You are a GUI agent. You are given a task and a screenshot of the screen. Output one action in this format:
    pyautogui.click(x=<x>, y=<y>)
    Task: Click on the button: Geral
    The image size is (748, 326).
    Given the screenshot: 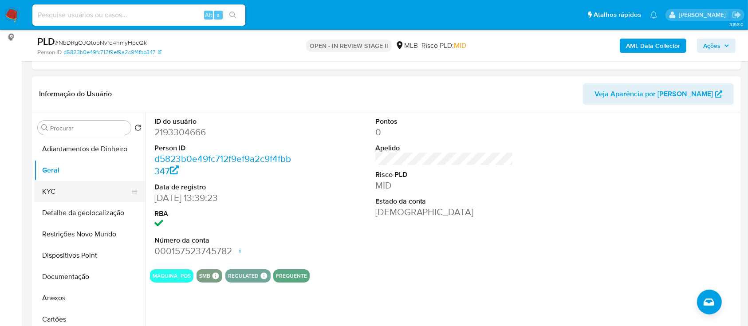 What is the action you would take?
    pyautogui.click(x=90, y=170)
    